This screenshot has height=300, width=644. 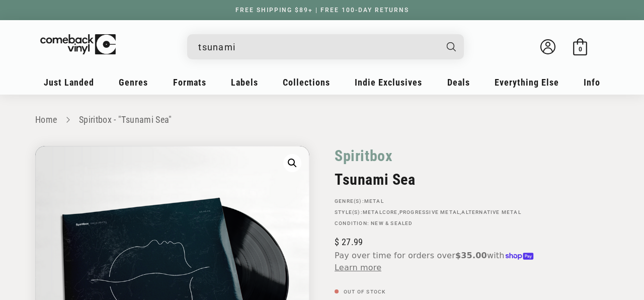 I want to click on span: Info, so click(x=591, y=82).